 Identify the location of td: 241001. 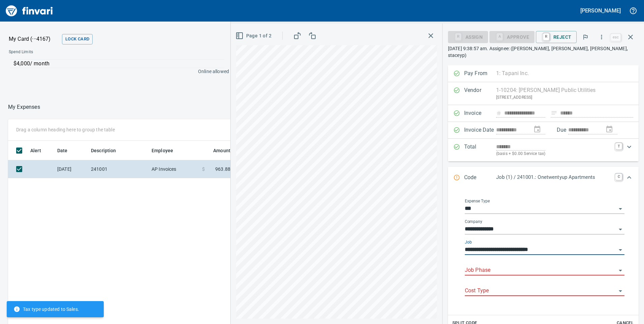
(119, 169).